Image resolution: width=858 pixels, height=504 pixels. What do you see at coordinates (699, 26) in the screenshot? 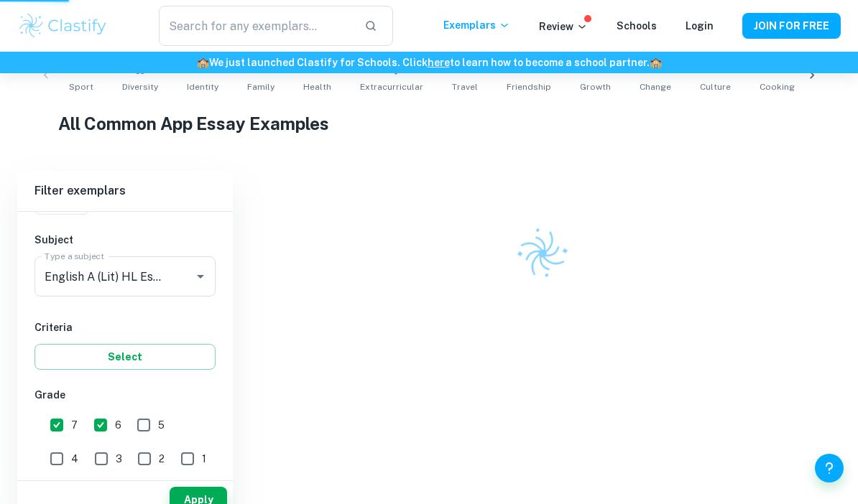
I see `a: Login` at bounding box center [699, 26].